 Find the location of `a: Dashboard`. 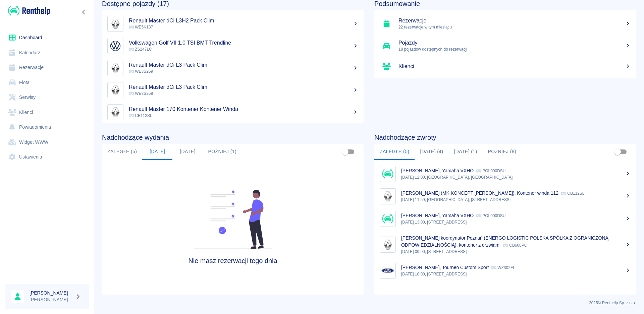

a: Dashboard is located at coordinates (47, 37).